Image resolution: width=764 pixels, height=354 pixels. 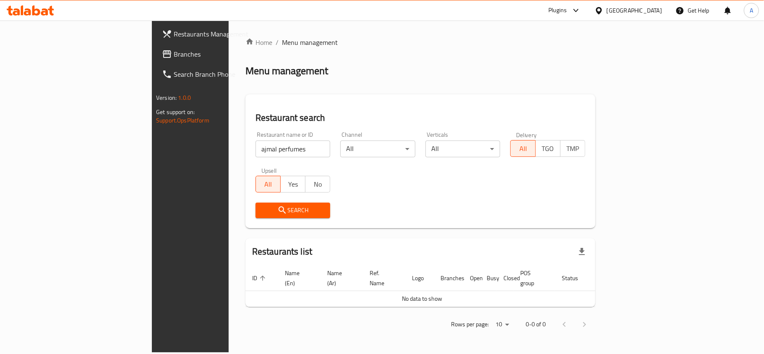 What do you see at coordinates (502, 325) in the screenshot?
I see `div: Rows per page:` at bounding box center [502, 325].